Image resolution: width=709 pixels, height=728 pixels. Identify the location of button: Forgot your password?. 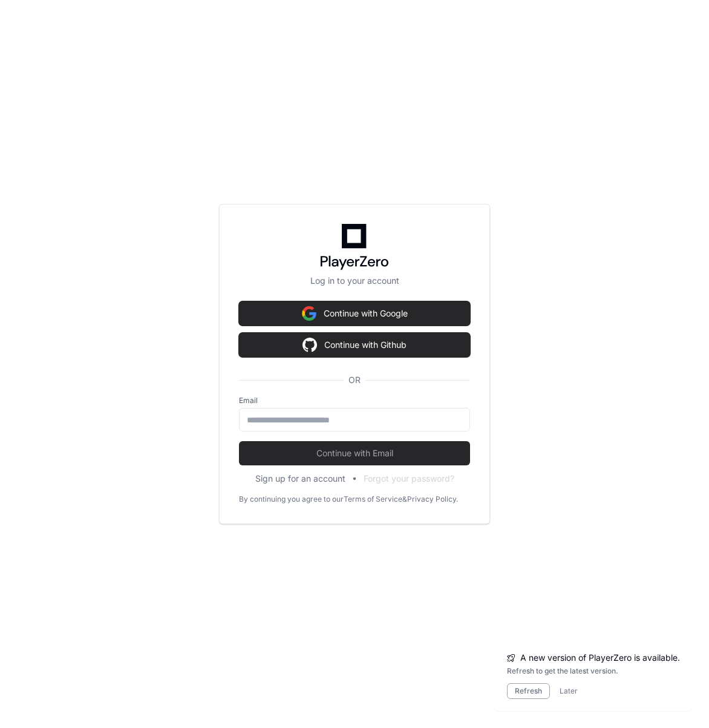
(409, 478).